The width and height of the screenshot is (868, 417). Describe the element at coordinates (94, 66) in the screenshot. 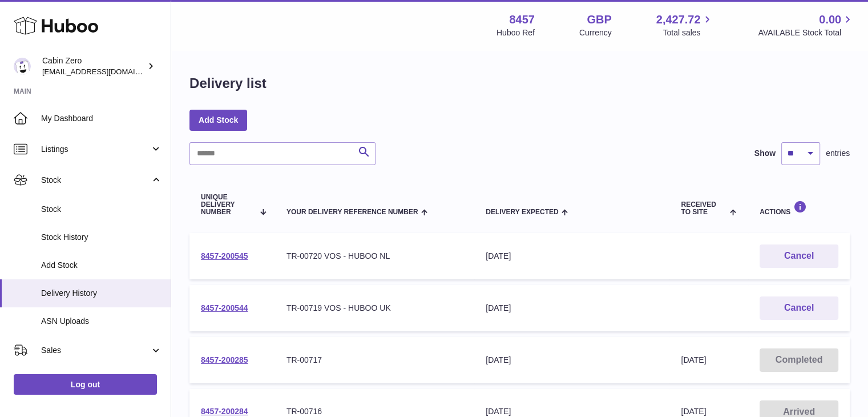

I see `div: Cabin Zero` at that location.